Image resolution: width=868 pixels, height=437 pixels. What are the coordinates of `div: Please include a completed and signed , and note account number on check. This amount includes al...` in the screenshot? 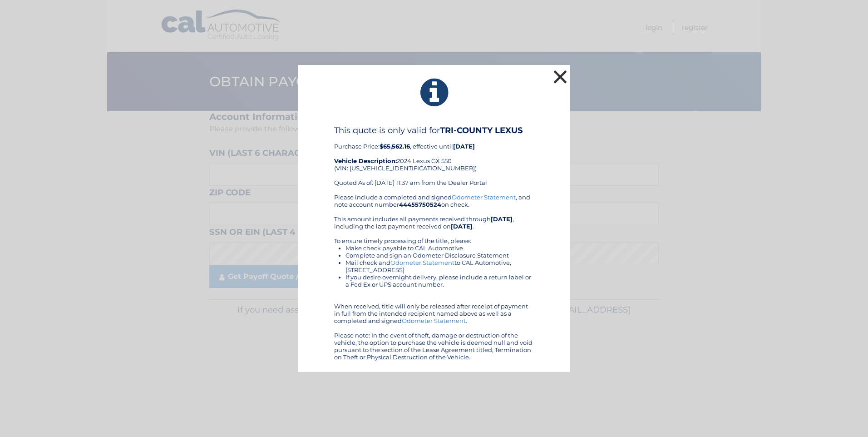 It's located at (434, 277).